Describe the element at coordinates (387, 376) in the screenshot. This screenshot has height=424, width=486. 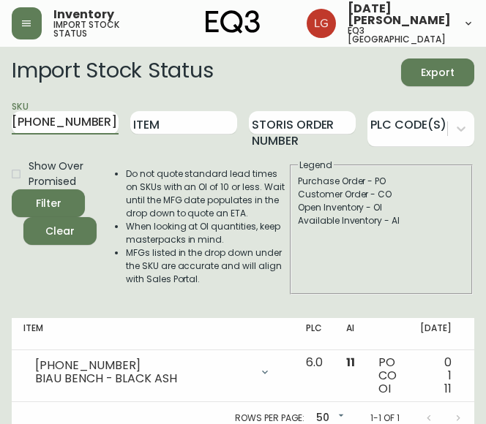
I see `div: PO CO` at that location.